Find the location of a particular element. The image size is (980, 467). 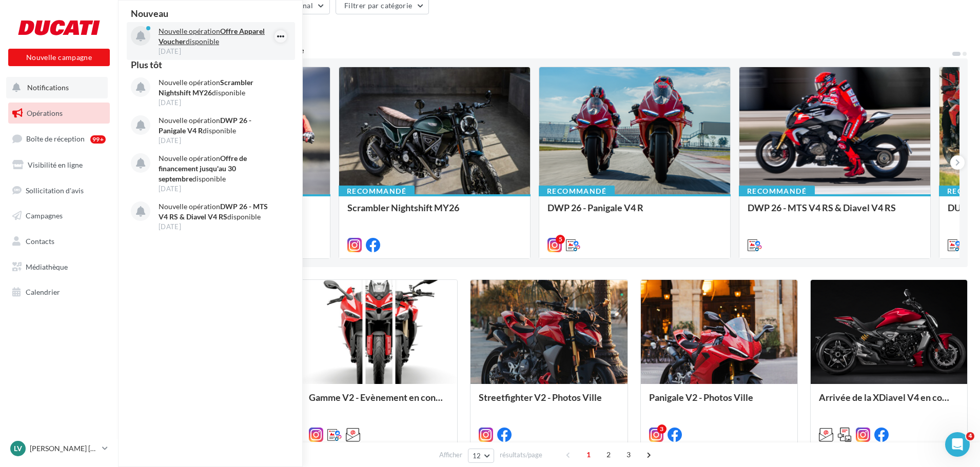

span: 12 is located at coordinates (477, 456).